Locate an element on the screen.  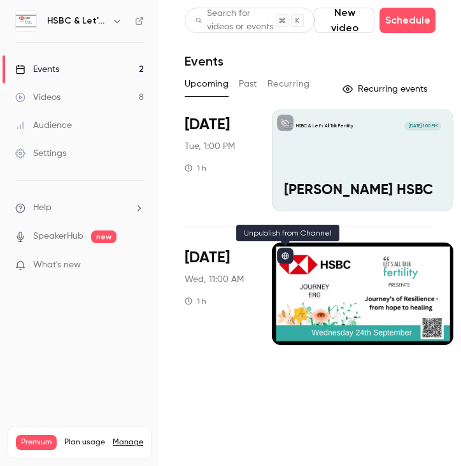
div: Audience is located at coordinates (43, 125).